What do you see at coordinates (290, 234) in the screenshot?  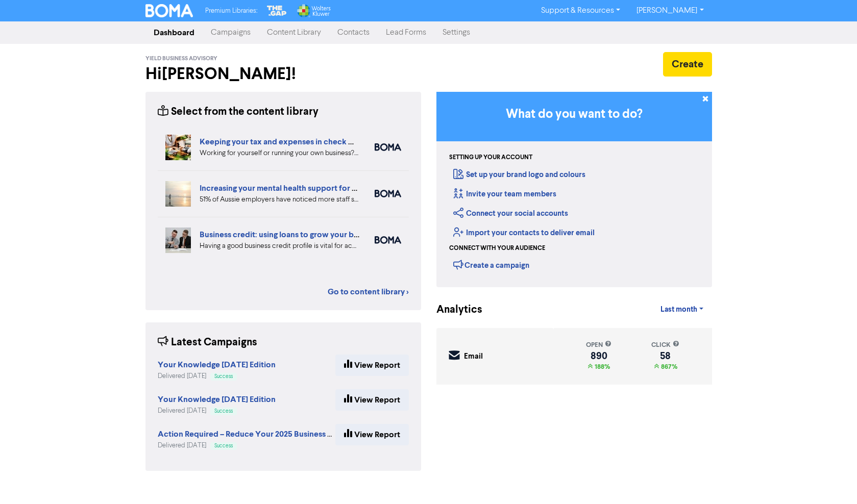 I see `a: Business credit: using loans to grow your business` at bounding box center [290, 234].